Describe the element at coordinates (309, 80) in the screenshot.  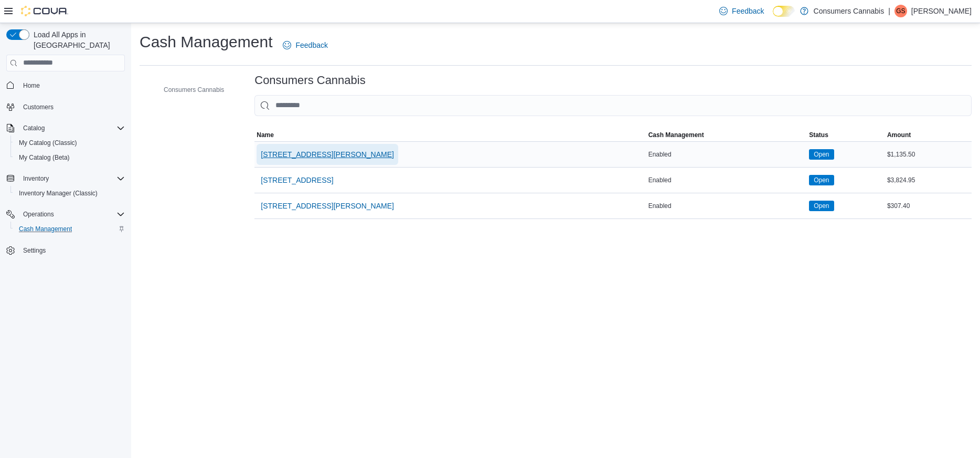
I see `h3: Consumers Cannabis` at that location.